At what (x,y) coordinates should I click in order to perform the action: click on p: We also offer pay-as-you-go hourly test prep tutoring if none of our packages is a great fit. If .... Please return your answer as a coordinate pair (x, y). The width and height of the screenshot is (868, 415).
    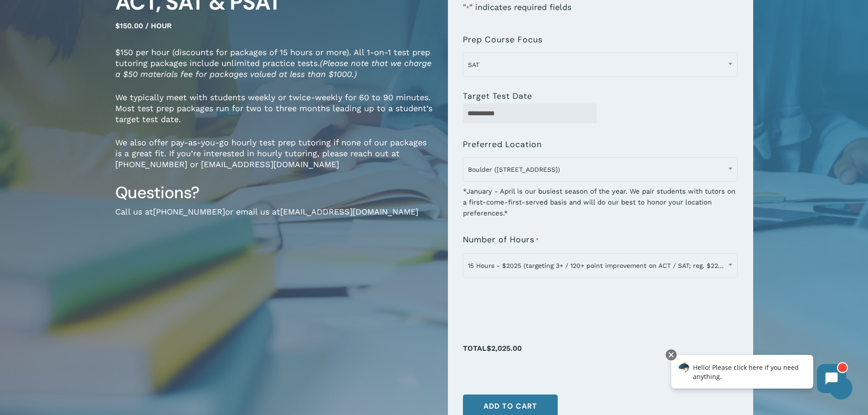
    Looking at the image, I should click on (275, 159).